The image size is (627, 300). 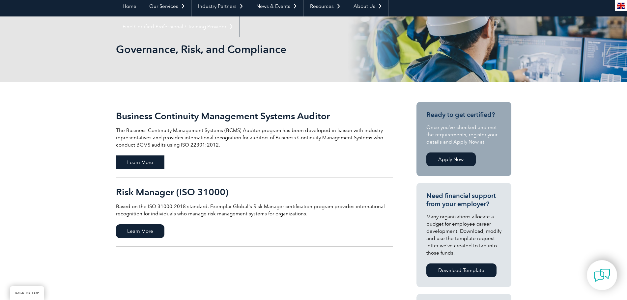 I want to click on h3: Need financial support from your employer?, so click(x=464, y=200).